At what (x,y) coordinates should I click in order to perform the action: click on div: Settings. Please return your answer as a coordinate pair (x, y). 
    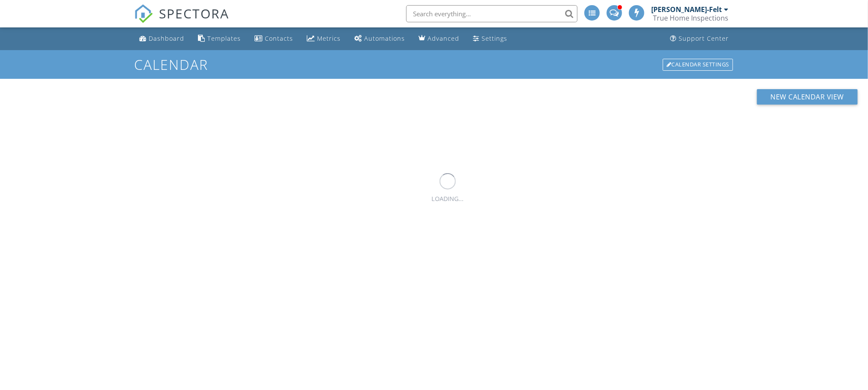
    Looking at the image, I should click on (494, 38).